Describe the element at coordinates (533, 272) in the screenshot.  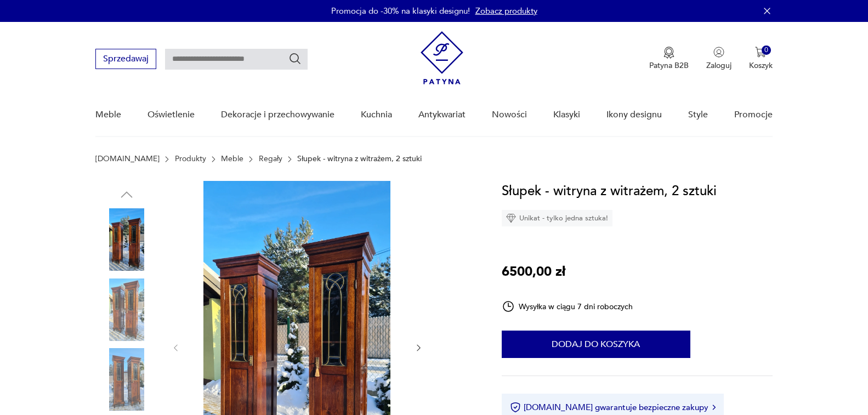
I see `p: 6500,00 zł` at that location.